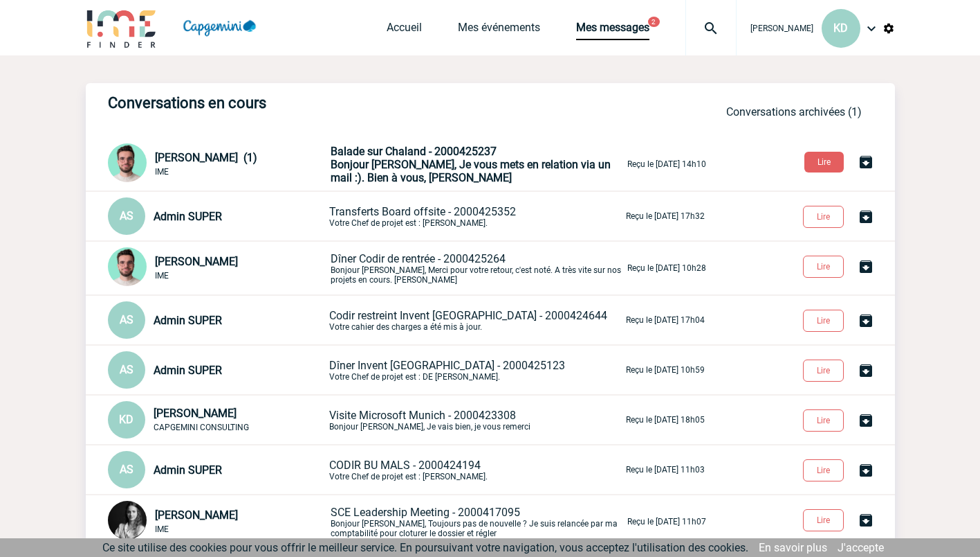 The width and height of the screenshot is (980, 557). What do you see at coordinates (793, 547) in the screenshot?
I see `a: En savoir plus` at bounding box center [793, 547].